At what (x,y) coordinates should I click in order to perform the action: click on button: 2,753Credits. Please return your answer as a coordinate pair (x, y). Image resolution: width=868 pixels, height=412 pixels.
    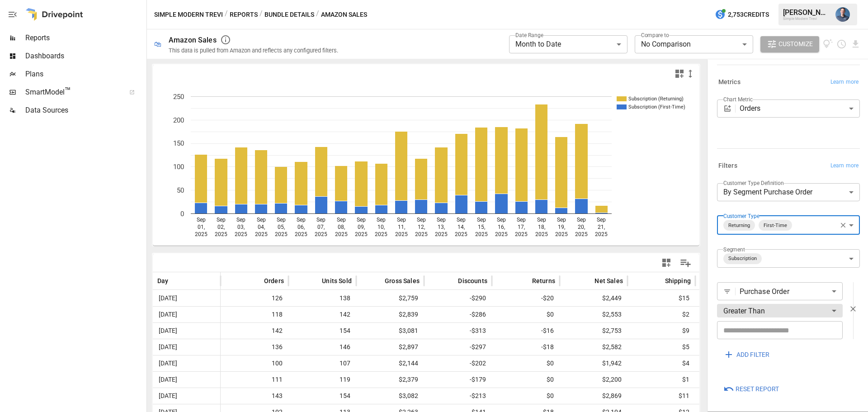
    Looking at the image, I should click on (742, 15).